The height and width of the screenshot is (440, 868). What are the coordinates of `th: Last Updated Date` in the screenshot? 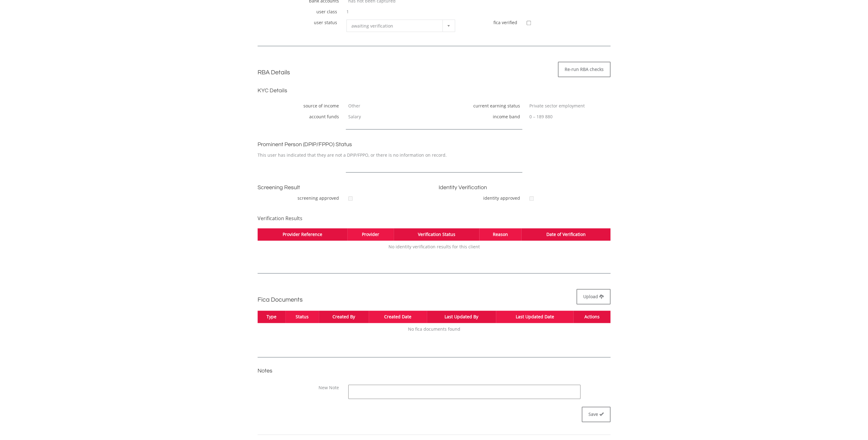 It's located at (535, 317).